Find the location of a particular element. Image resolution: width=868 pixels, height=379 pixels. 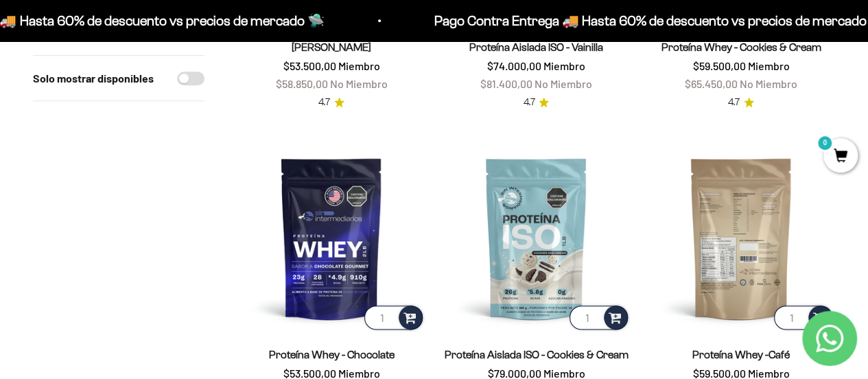

span: $74.000,00 is located at coordinates (514, 65).